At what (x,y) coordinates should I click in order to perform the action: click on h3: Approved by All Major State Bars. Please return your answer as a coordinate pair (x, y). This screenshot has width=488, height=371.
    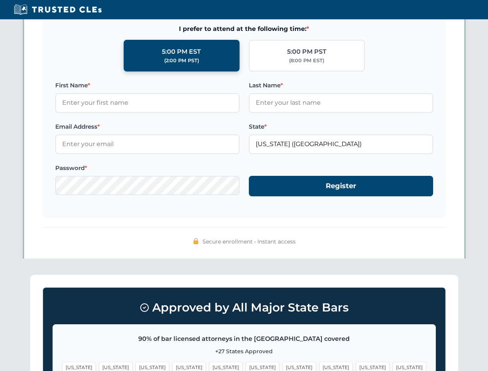
    Looking at the image, I should click on (244, 307).